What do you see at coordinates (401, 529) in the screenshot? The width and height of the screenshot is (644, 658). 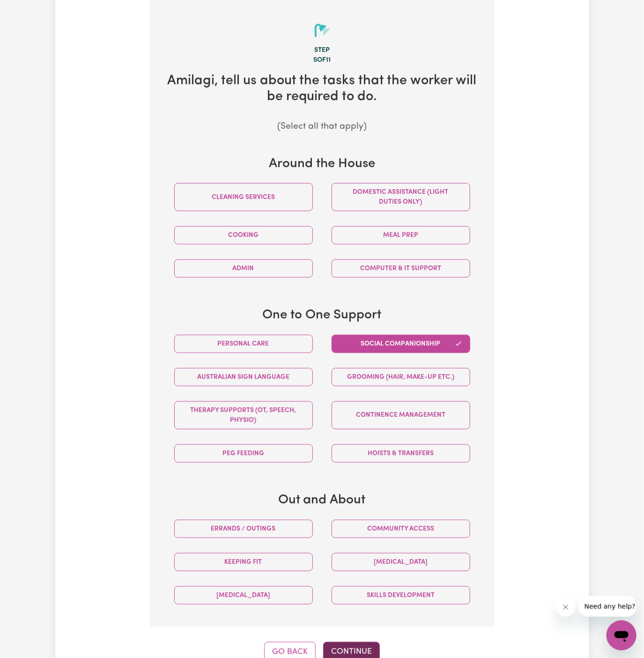 I see `button: Community access` at bounding box center [401, 529].